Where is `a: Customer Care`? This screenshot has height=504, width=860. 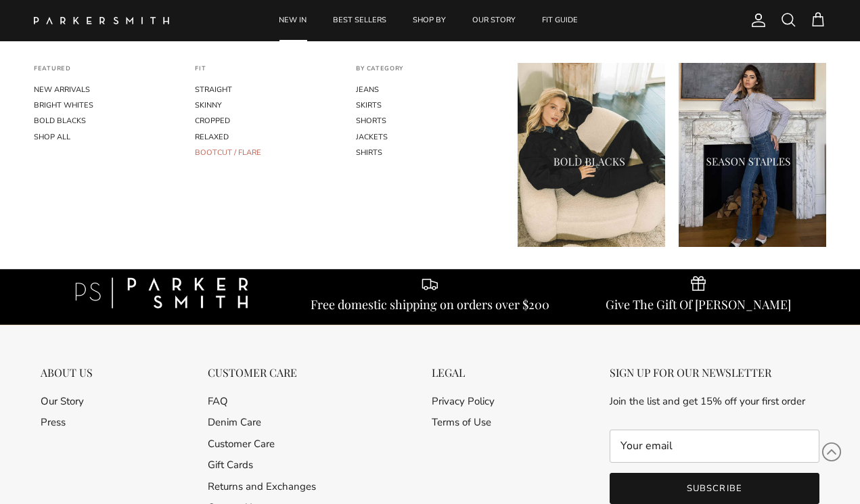 a: Customer Care is located at coordinates (241, 444).